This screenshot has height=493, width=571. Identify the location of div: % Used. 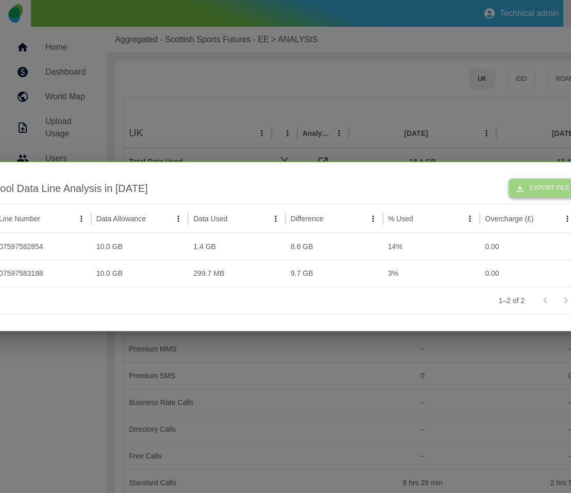
(400, 219).